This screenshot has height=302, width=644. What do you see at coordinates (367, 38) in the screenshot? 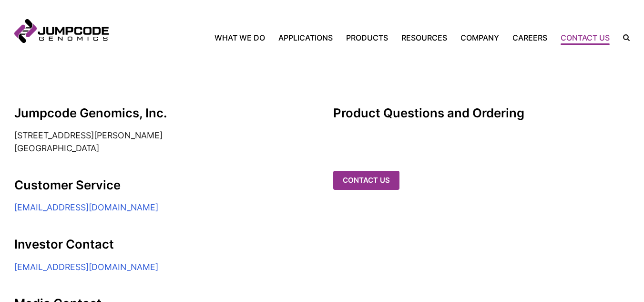
I see `a: Products` at bounding box center [367, 38].